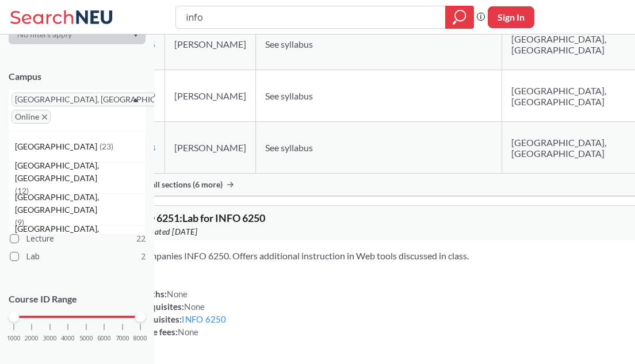  I want to click on span: 6000, so click(104, 338).